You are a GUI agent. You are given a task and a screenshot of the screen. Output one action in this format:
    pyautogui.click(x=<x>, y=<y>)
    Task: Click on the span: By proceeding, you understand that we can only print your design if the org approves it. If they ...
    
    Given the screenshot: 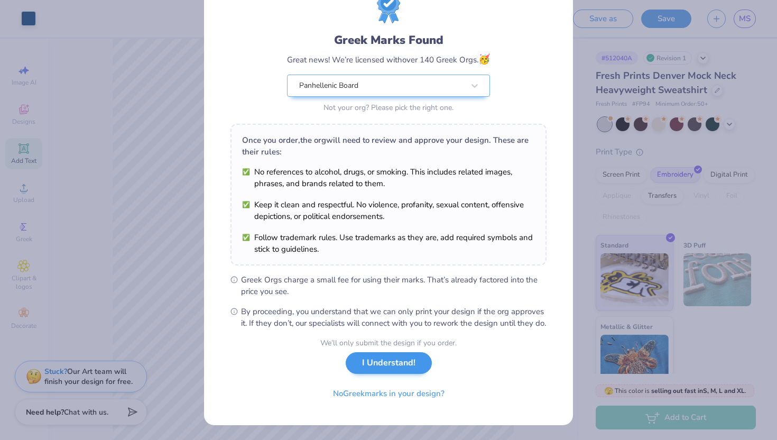 What is the action you would take?
    pyautogui.click(x=394, y=317)
    